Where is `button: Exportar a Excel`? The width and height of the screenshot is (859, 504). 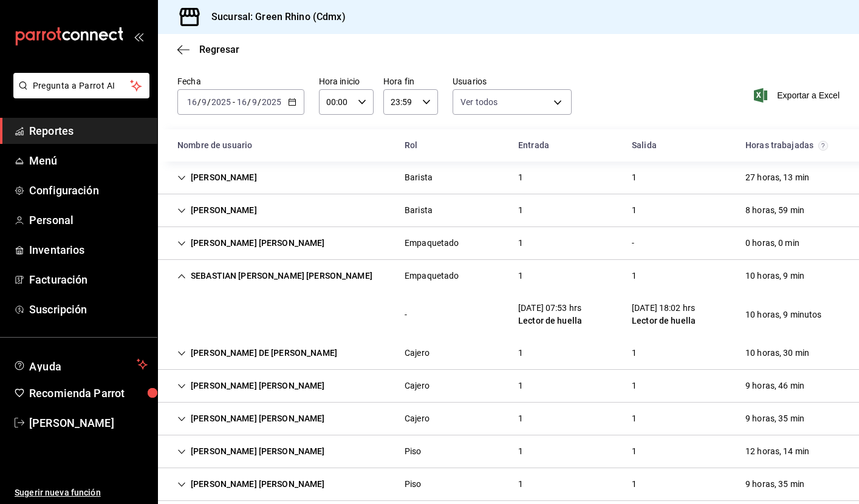
button: Exportar a Excel is located at coordinates (798, 95).